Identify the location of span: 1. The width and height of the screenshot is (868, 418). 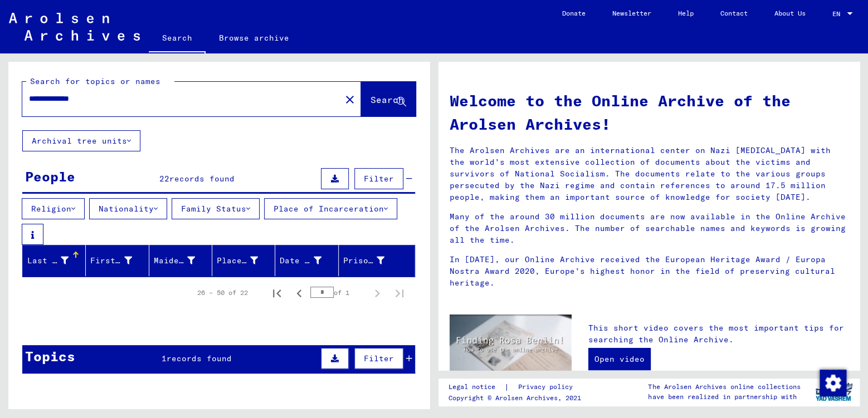
(164, 358).